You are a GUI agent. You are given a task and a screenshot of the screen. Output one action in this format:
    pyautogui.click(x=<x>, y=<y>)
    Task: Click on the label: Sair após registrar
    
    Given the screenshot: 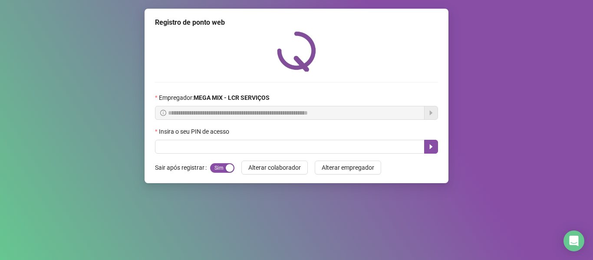 What is the action you would take?
    pyautogui.click(x=182, y=168)
    